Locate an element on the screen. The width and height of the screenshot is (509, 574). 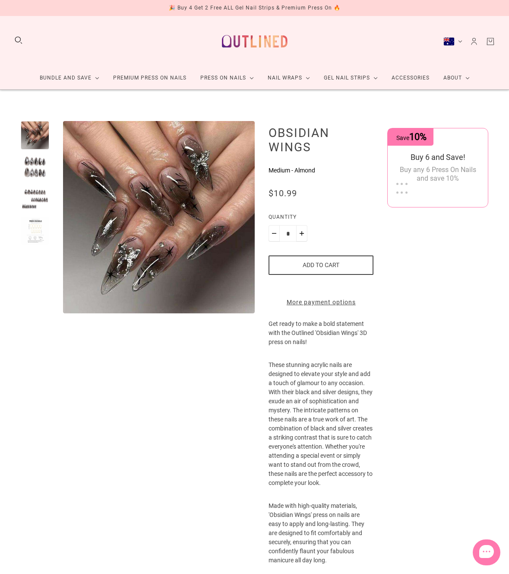
h1: Obsidian Wings is located at coordinates (321, 140).